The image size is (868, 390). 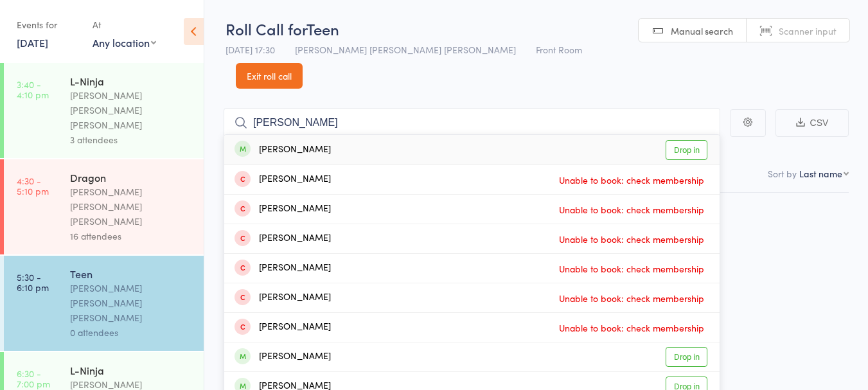 I want to click on div: Events for, so click(x=48, y=24).